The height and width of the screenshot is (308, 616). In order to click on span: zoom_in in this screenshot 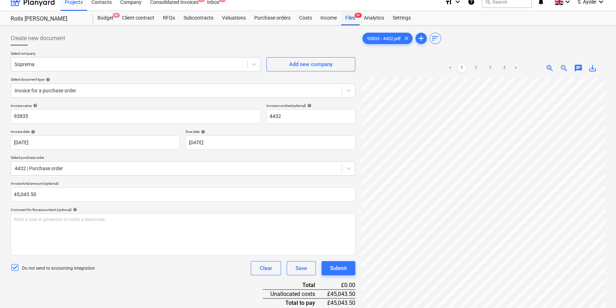, I will do `click(550, 68)`.